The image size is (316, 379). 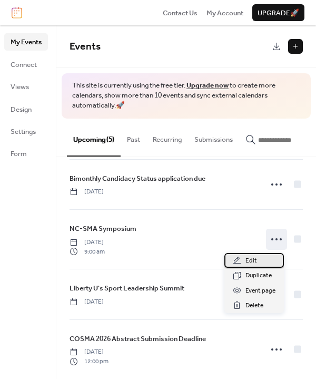 What do you see at coordinates (94, 138) in the screenshot?
I see `button: Upcoming (5)` at bounding box center [94, 138].